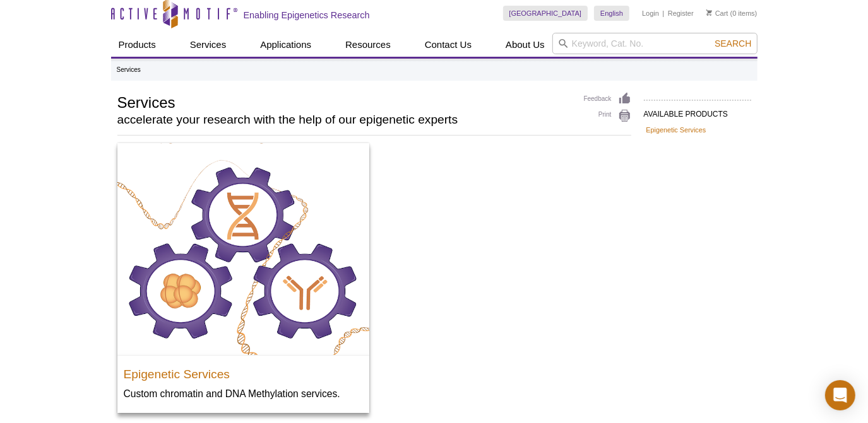 This screenshot has height=423, width=868. I want to click on a: Services, so click(209, 45).